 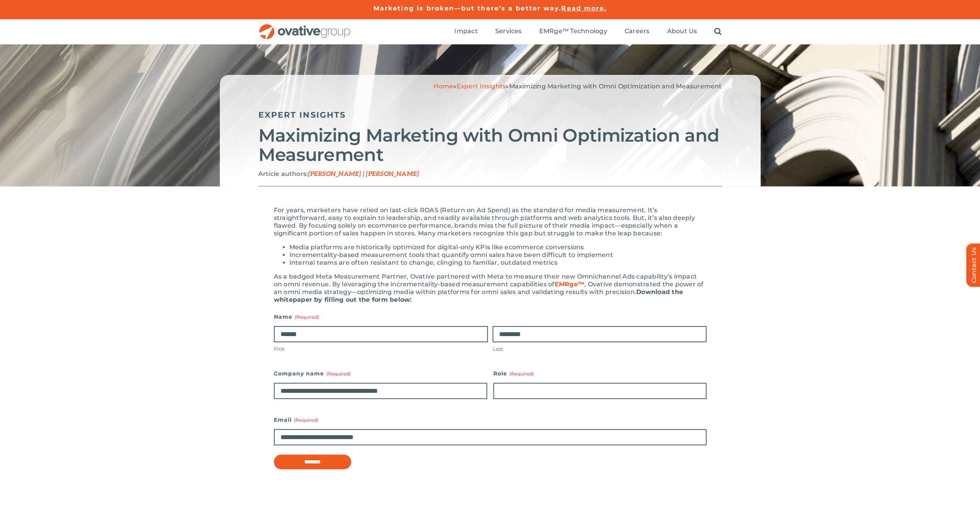 What do you see at coordinates (588, 32) in the screenshot?
I see `nav: Menu` at bounding box center [588, 32].